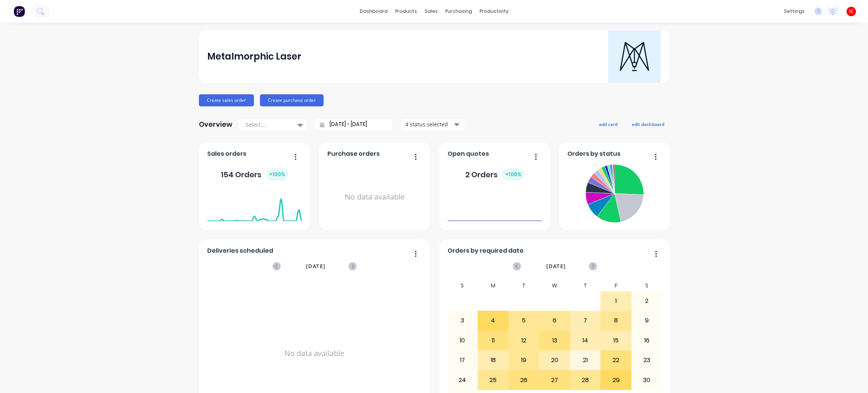 This screenshot has height=393, width=868. I want to click on div: products, so click(406, 11).